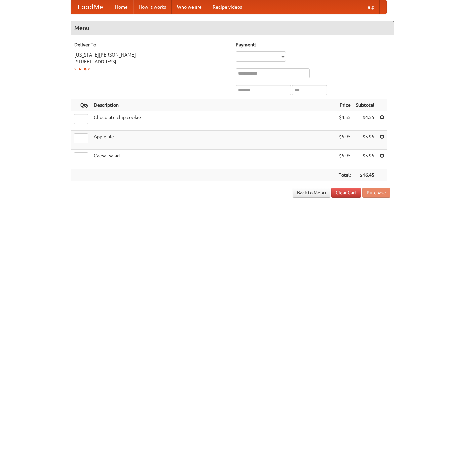 This screenshot has width=457, height=476. I want to click on a: Clear Cart, so click(346, 193).